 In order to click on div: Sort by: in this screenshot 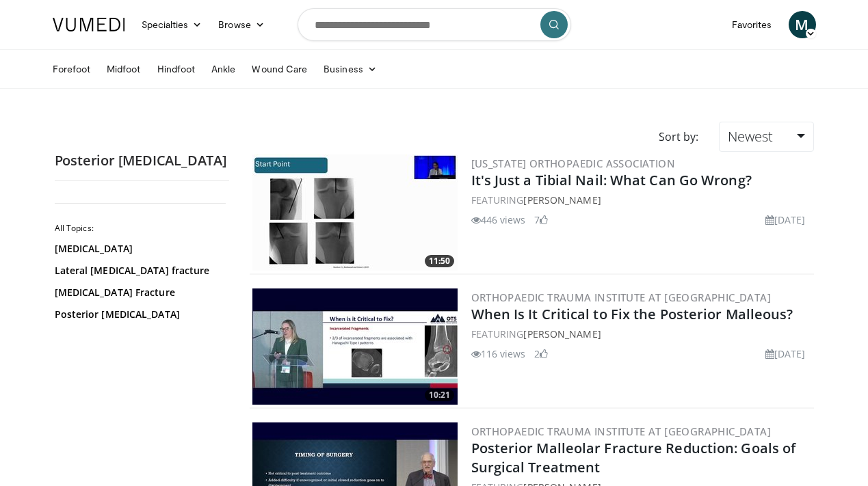, I will do `click(679, 137)`.